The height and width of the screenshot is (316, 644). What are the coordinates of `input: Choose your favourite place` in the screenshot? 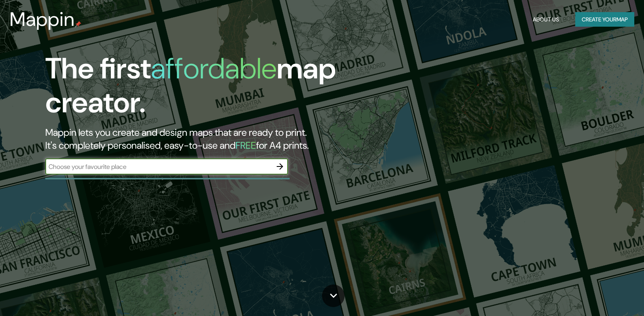 It's located at (159, 167).